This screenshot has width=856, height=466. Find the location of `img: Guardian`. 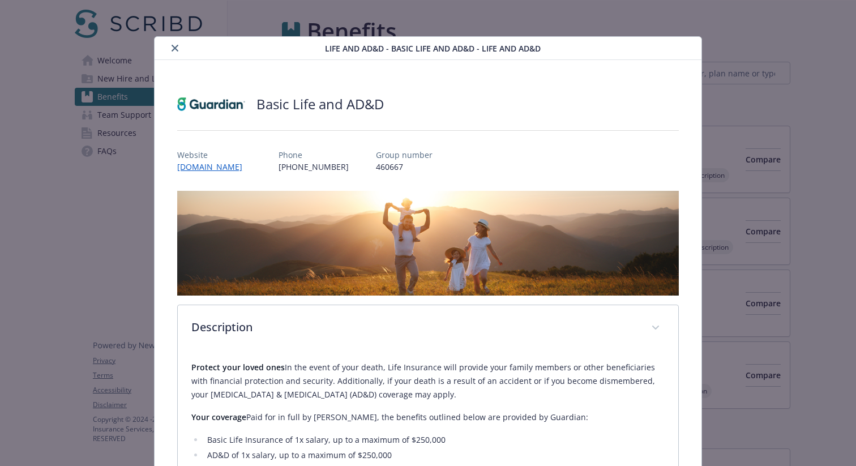

img: Guardian is located at coordinates (211, 104).